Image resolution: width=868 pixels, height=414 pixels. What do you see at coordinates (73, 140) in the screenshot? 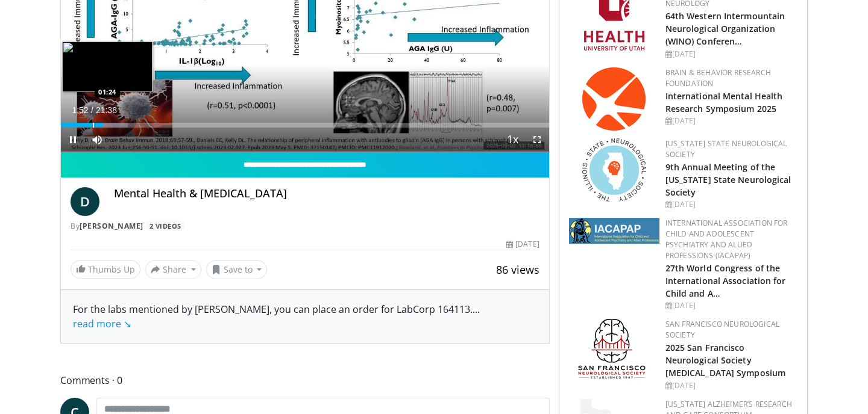
I see `button: Pause` at bounding box center [73, 140].